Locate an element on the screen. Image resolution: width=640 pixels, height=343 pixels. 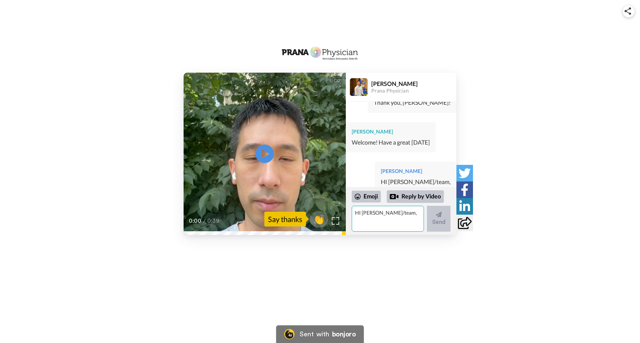
div: CC is located at coordinates (337, 81).